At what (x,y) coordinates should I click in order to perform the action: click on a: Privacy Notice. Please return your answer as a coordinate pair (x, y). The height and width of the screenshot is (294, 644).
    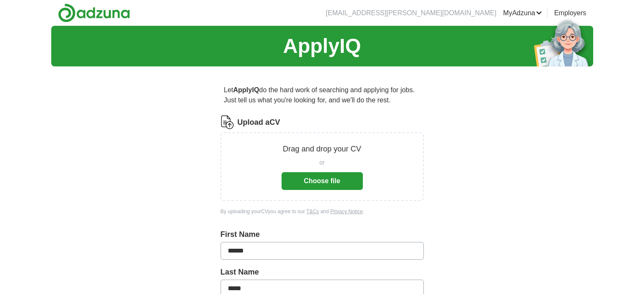
    Looking at the image, I should click on (346, 212).